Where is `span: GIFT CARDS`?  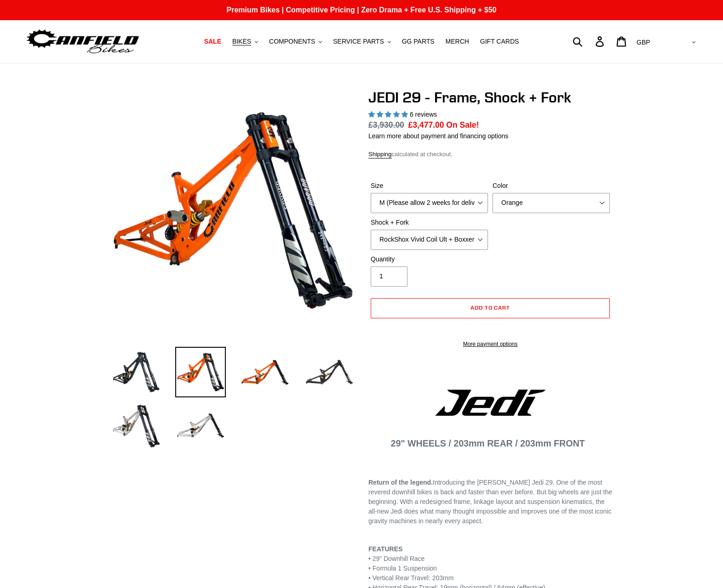
span: GIFT CARDS is located at coordinates (499, 42).